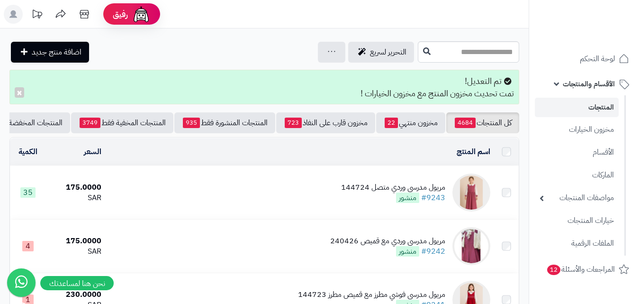  I want to click on a: #9242, so click(433, 251).